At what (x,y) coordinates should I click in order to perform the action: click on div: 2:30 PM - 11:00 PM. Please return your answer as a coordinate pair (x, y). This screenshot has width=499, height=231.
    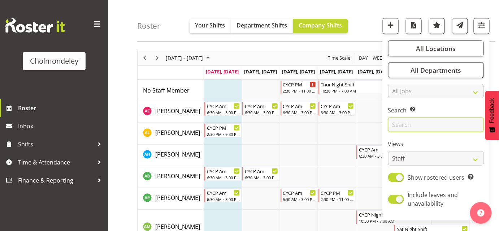
    Looking at the image, I should click on (299, 91).